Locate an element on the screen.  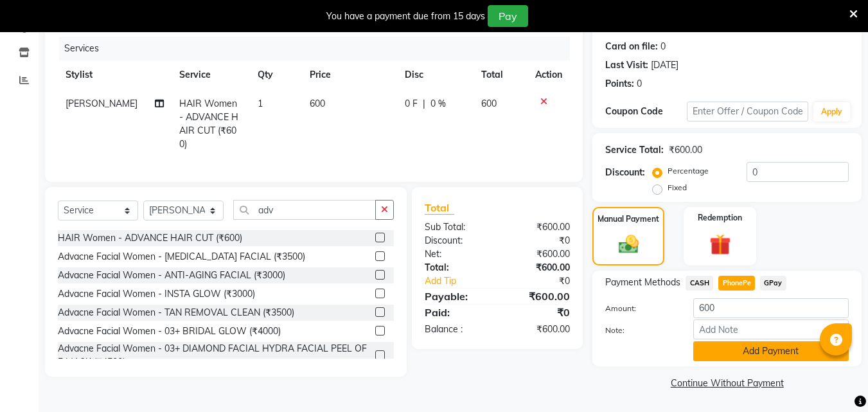
button: Add Payment is located at coordinates (771, 350).